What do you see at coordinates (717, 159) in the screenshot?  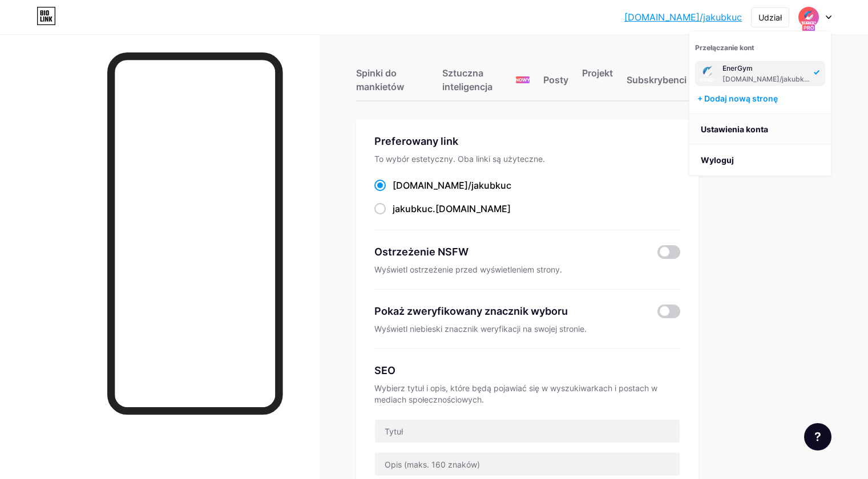 I see `font: Wyloguj` at bounding box center [717, 159].